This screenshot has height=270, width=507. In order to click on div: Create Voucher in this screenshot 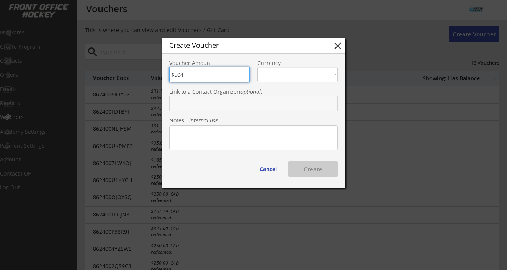, I will do `click(245, 45)`.